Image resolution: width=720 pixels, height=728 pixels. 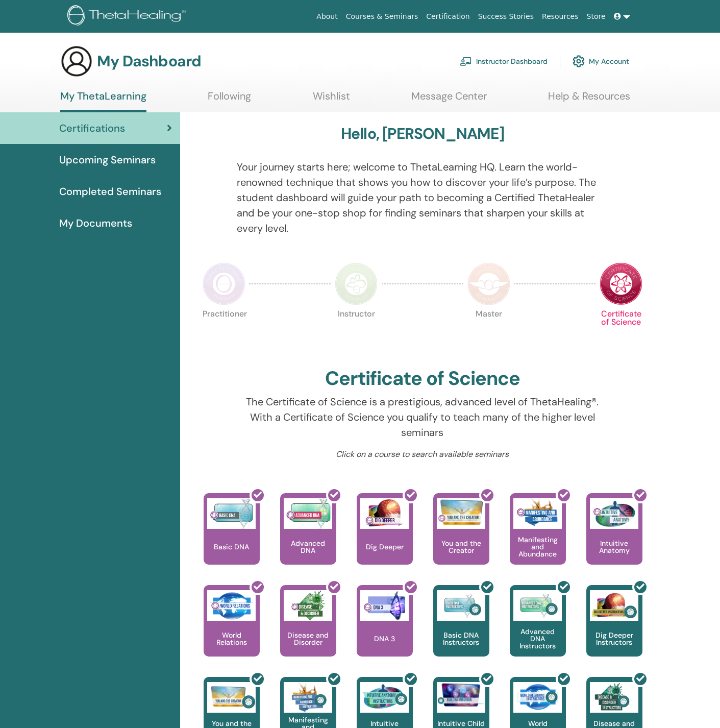 I want to click on a: You and the Creator You and the Creator, so click(x=462, y=539).